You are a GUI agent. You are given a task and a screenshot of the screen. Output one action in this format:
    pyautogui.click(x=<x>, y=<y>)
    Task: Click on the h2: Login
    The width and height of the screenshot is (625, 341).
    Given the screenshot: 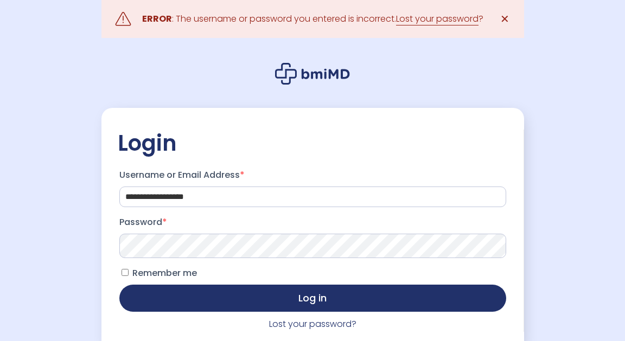 What is the action you would take?
    pyautogui.click(x=312, y=143)
    